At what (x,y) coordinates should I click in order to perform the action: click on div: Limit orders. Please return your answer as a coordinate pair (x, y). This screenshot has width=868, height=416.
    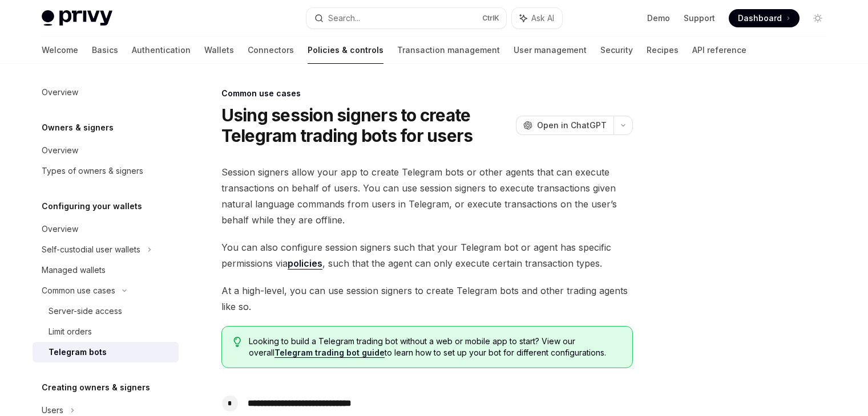
    Looking at the image, I should click on (70, 332).